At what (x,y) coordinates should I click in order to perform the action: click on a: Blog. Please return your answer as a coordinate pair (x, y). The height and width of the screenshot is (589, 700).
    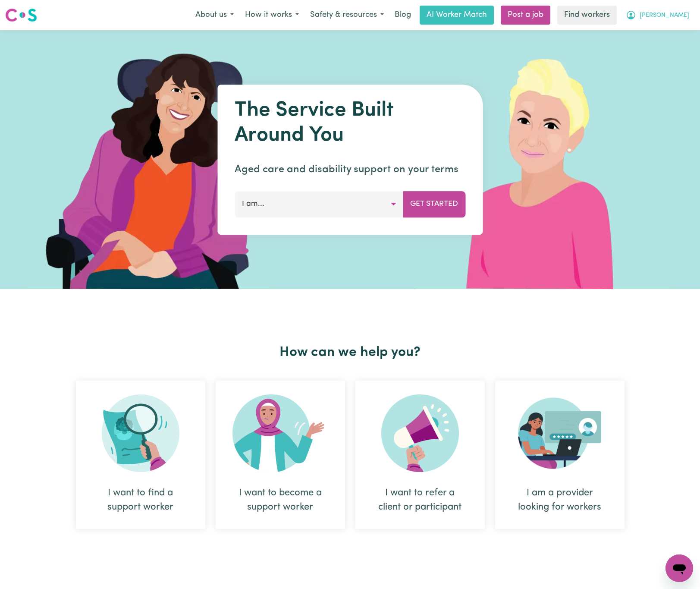
    Looking at the image, I should click on (403, 15).